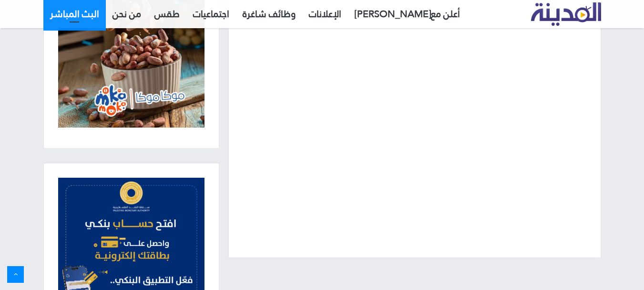 This screenshot has width=644, height=290. Describe the element at coordinates (566, 14) in the screenshot. I see `img: تلفزيون المدينة` at that location.